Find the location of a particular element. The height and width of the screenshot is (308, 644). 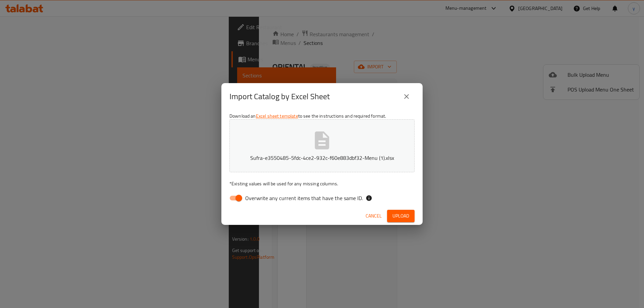

p: Sufra-e3550485-5fdc-4ce2-932c-f60e883dbf32-Menu (1).xlsx is located at coordinates (322, 158).